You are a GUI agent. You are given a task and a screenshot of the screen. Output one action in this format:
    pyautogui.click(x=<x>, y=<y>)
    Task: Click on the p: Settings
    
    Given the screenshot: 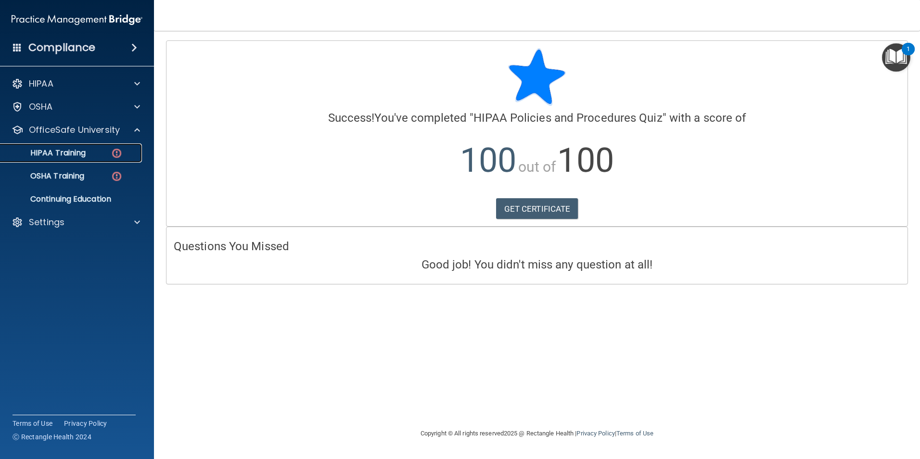 What is the action you would take?
    pyautogui.click(x=47, y=222)
    